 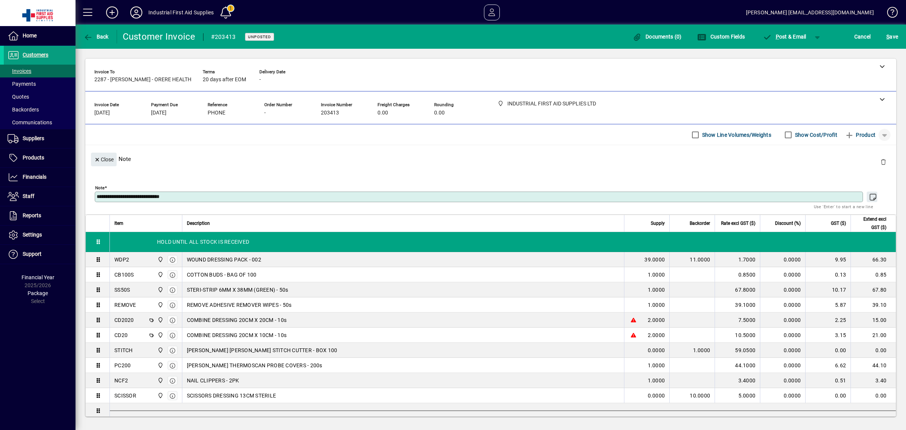 I want to click on span: STERI-STRIP 6MM X 38MM (GREEN) - 50s, so click(x=237, y=290).